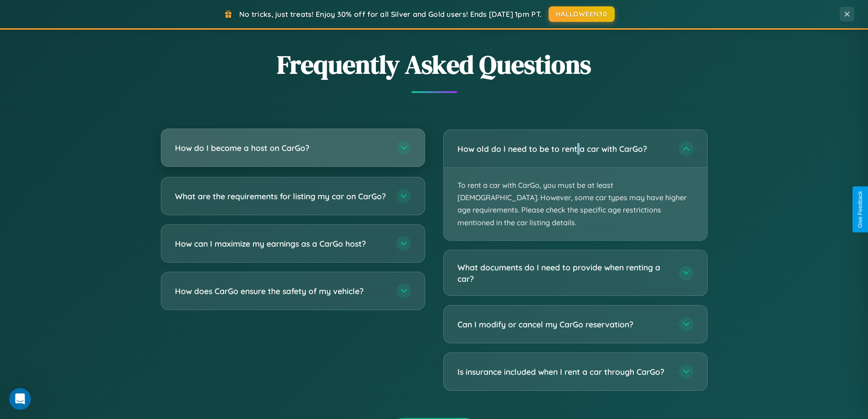  Describe the element at coordinates (563, 324) in the screenshot. I see `h3: Can I modify or cancel my CarGo reservation?` at that location.